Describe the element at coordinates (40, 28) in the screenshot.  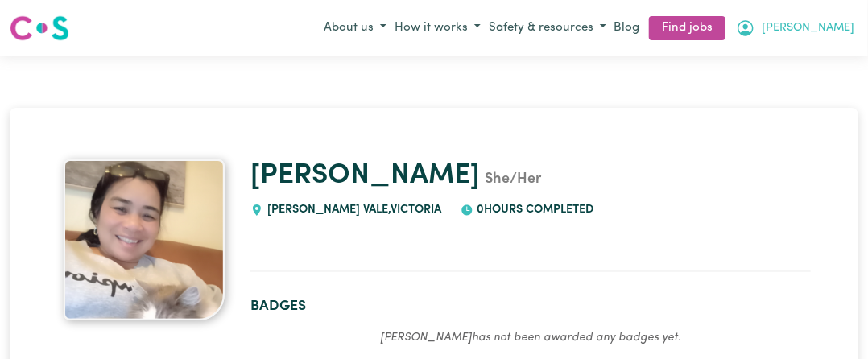
I see `img: Careseekers logo` at that location.